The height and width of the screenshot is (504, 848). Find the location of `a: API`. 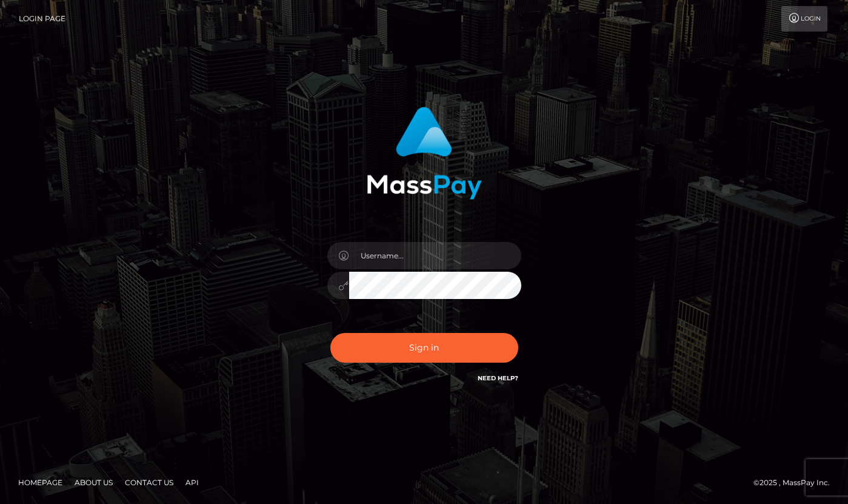

a: API is located at coordinates (192, 482).